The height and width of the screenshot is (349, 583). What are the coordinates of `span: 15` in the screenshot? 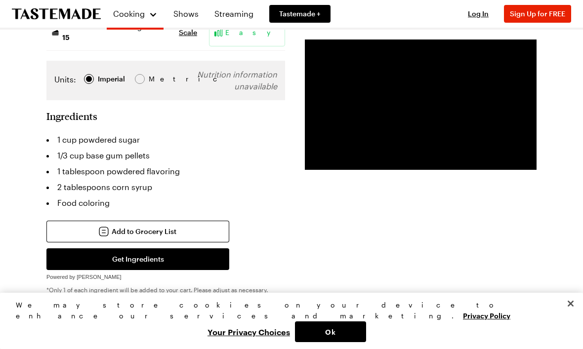 It's located at (66, 37).